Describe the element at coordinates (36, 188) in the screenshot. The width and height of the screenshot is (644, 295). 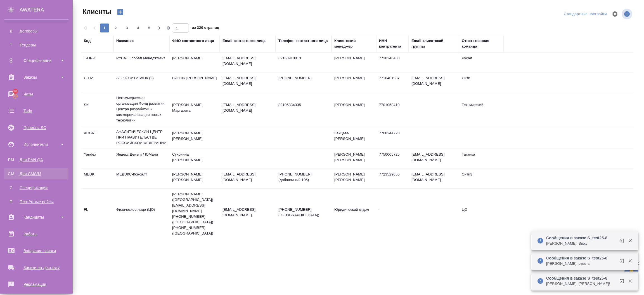
I see `a: ССпецификации` at that location.